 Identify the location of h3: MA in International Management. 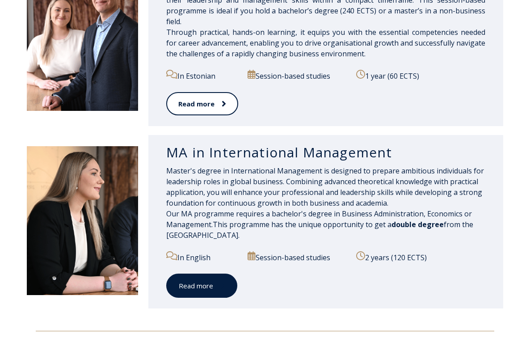
(326, 152).